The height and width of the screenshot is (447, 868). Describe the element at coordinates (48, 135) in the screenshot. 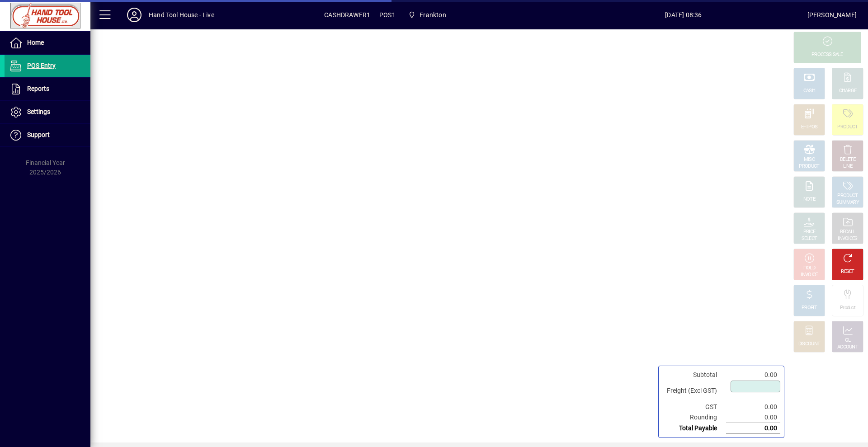

I see `a: Support` at that location.